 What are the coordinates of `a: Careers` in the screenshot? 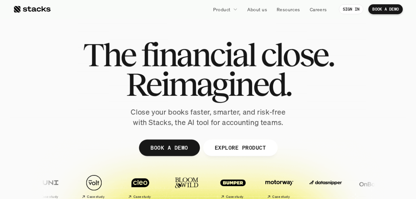 It's located at (318, 9).